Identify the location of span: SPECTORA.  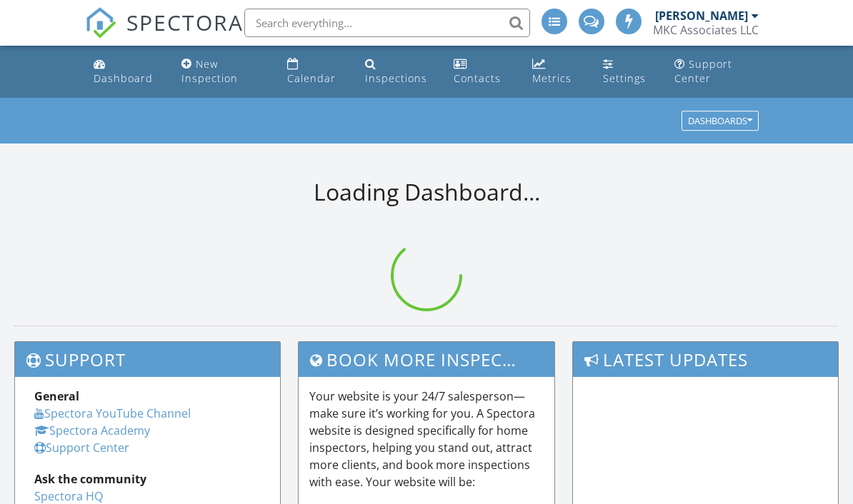
(185, 22).